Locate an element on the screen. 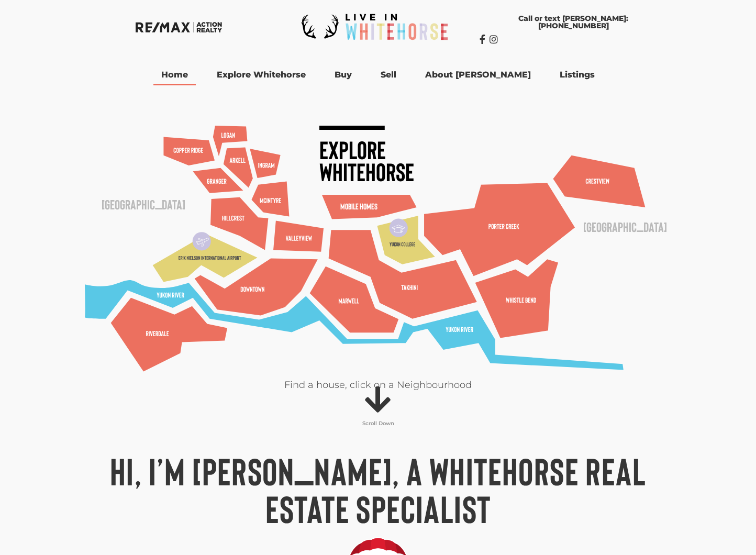 This screenshot has height=555, width=756. text: Whitehorse is located at coordinates (366, 171).